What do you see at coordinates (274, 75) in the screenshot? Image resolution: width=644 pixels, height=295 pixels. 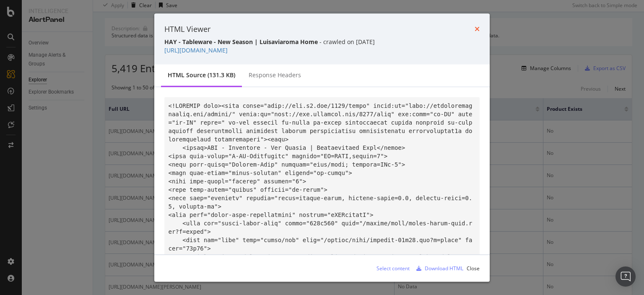 I see `div: Response Headers` at bounding box center [274, 75].